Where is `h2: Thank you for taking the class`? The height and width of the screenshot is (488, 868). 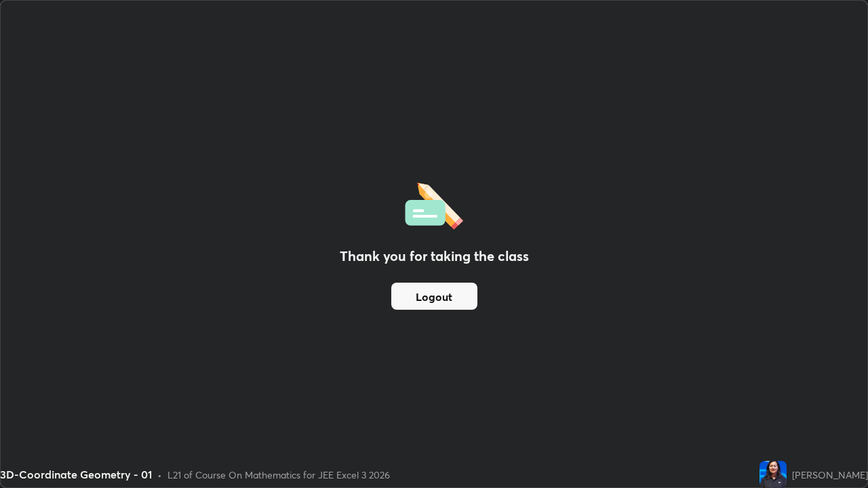 h2: Thank you for taking the class is located at coordinates (434, 257).